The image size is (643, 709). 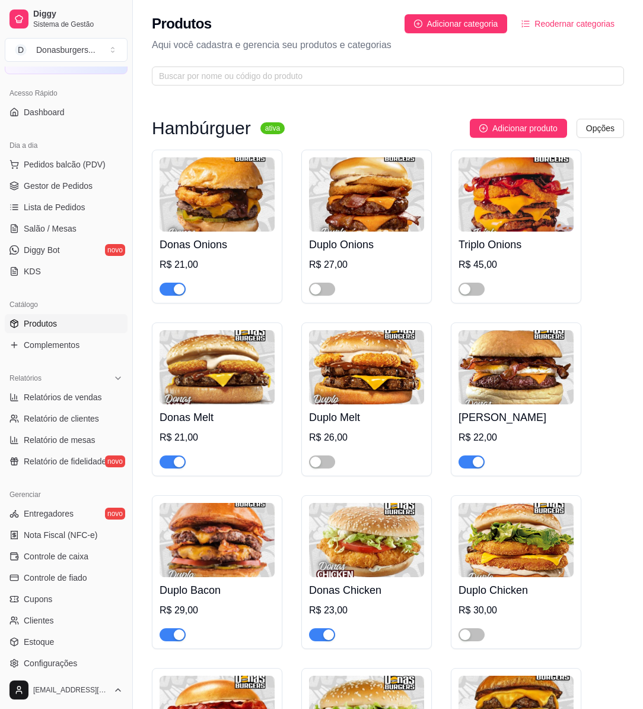 I want to click on button: Pedidos balcão (PDV), so click(x=66, y=164).